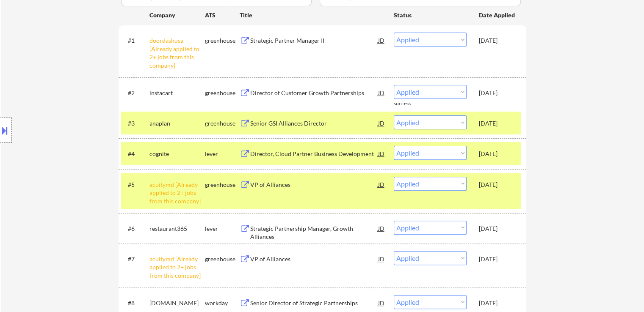 The image size is (644, 312). What do you see at coordinates (314, 303) in the screenshot?
I see `div: Senior Director of Strategic Partnerships` at bounding box center [314, 303].